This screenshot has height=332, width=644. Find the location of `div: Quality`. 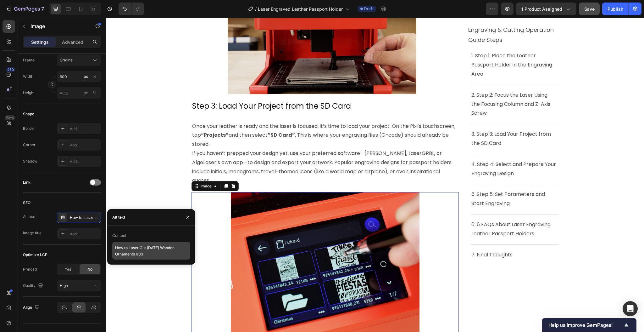

div: Quality is located at coordinates (34, 286).